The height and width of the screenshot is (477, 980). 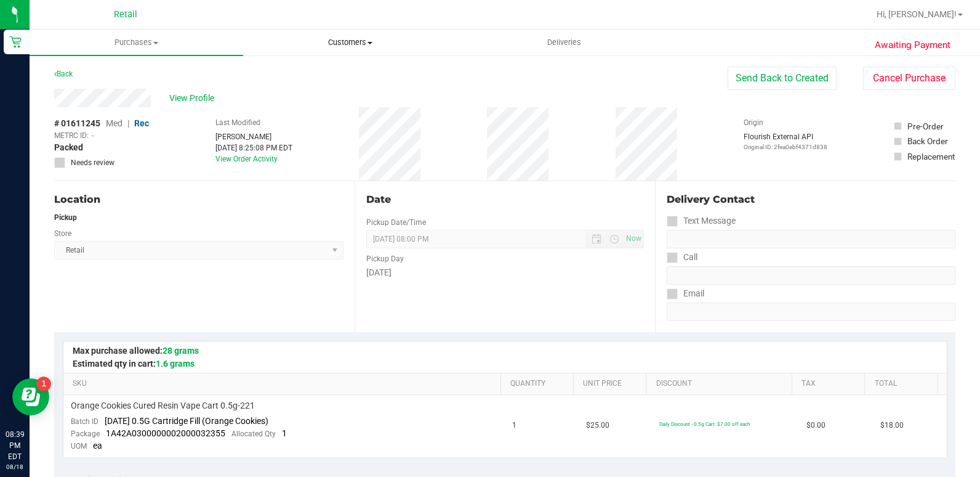 What do you see at coordinates (77, 123) in the screenshot?
I see `span: # 01611245` at bounding box center [77, 123].